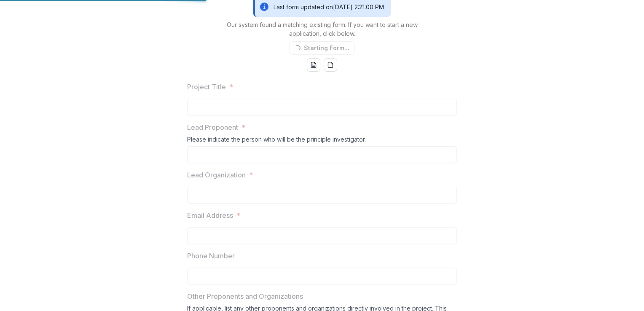 The height and width of the screenshot is (311, 644). Describe the element at coordinates (245, 296) in the screenshot. I see `p: Other Proponents and Organizations` at that location.